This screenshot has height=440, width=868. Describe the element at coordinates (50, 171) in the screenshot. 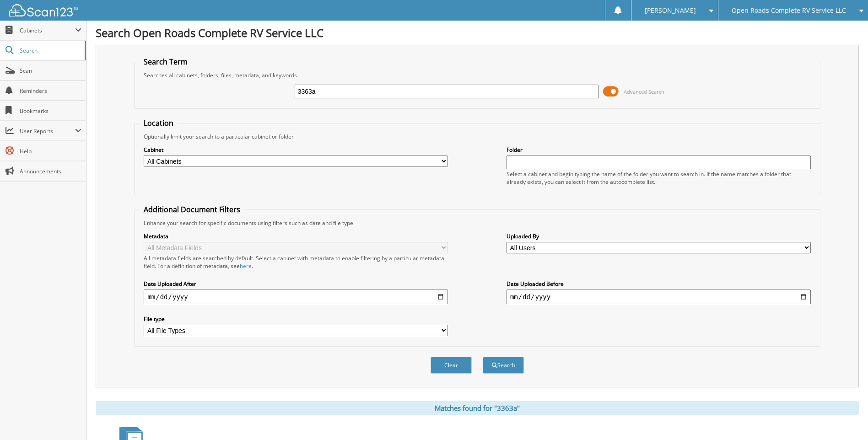

I see `span: Announcements` at that location.